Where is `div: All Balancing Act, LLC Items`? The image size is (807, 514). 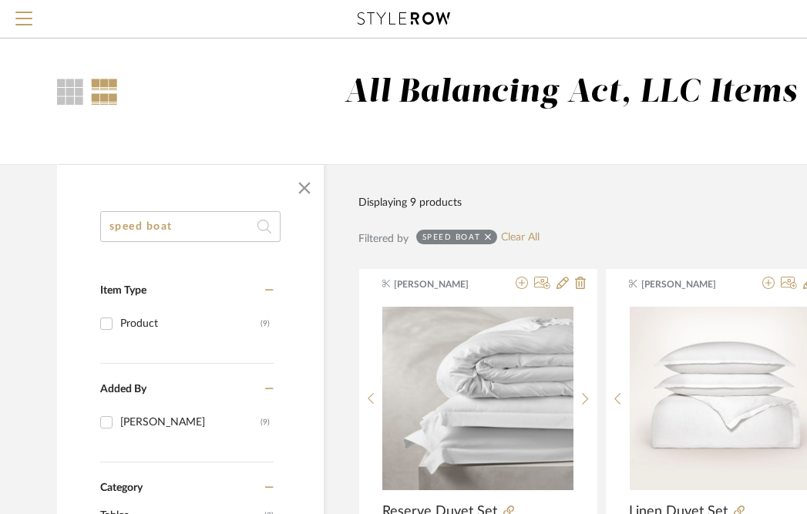 div: All Balancing Act, LLC Items is located at coordinates (571, 93).